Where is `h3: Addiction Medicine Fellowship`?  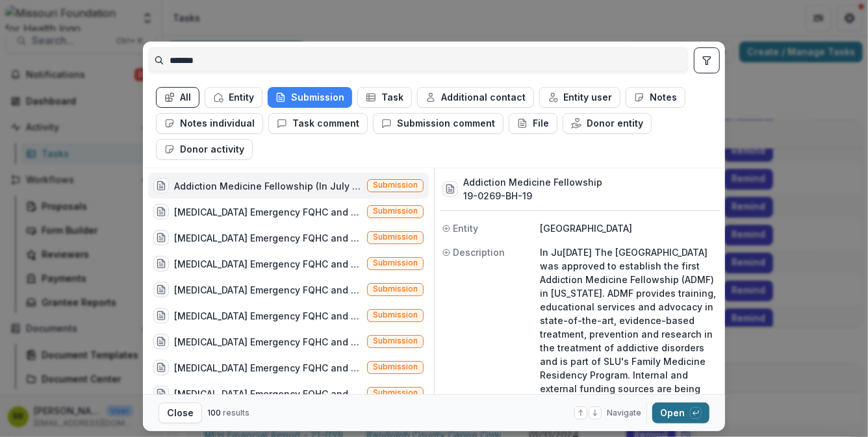 h3: Addiction Medicine Fellowship is located at coordinates (533, 182).